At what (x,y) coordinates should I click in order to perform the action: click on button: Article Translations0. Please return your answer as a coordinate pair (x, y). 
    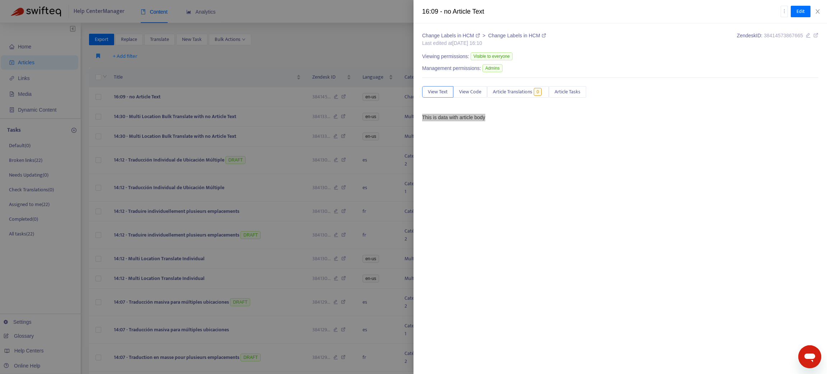
    Looking at the image, I should click on (518, 92).